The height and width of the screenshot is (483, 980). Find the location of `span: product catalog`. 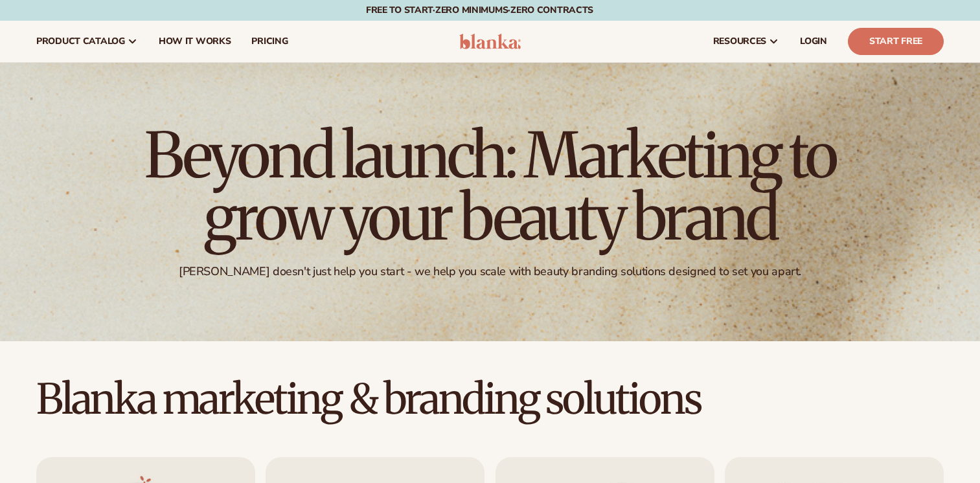

span: product catalog is located at coordinates (80, 42).